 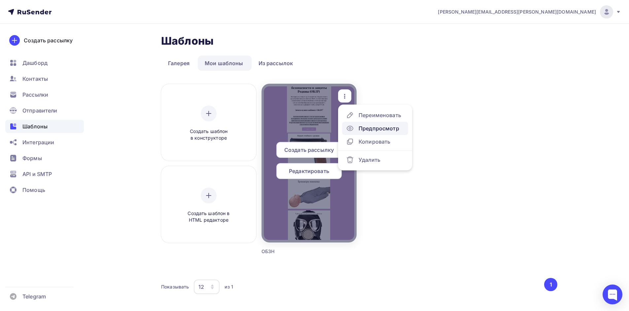 I want to click on span: Шаблоны, so click(x=35, y=126).